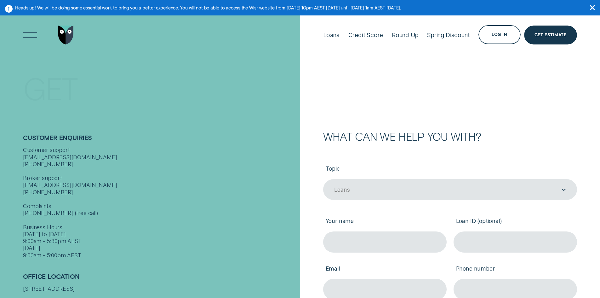 Image resolution: width=600 pixels, height=298 pixels. What do you see at coordinates (405, 35) in the screenshot?
I see `a: Round Up` at bounding box center [405, 35].